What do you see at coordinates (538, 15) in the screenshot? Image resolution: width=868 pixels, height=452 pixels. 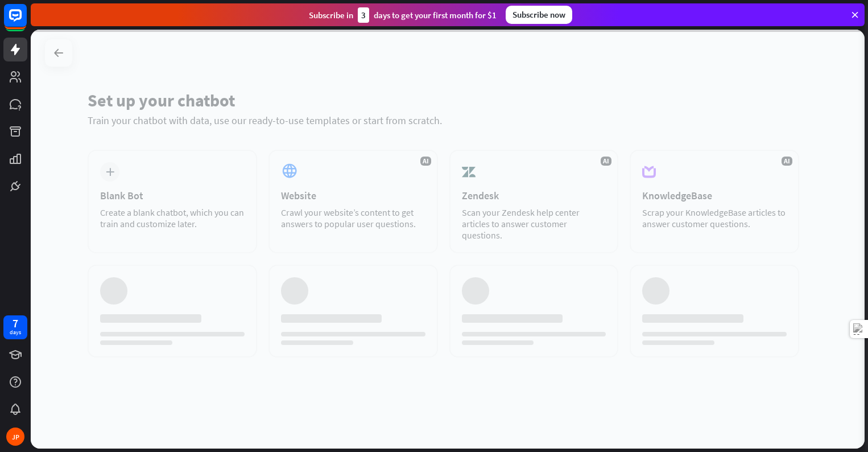 I see `div: Subscribe now` at bounding box center [538, 15].